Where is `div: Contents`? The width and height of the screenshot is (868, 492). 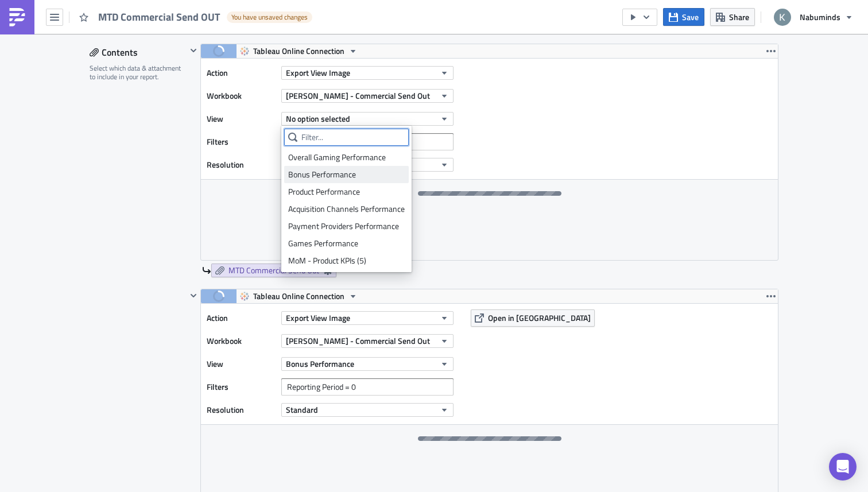
div: Contents is located at coordinates (138, 52).